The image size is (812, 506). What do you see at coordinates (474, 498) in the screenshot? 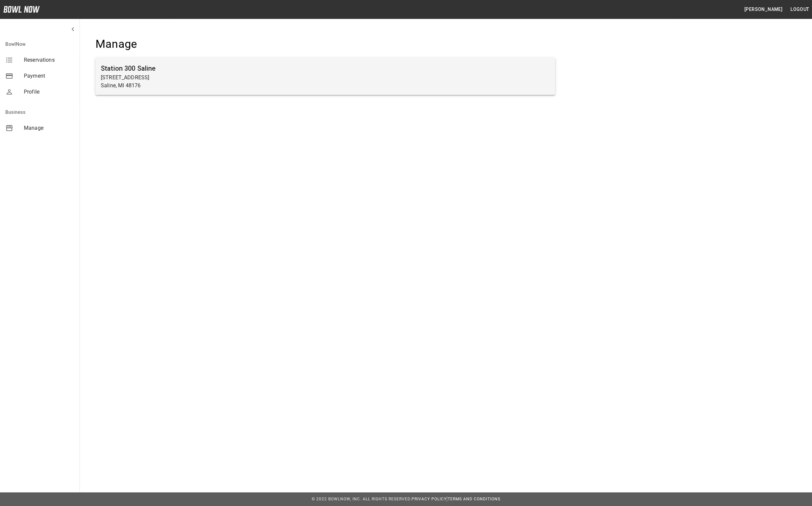
I see `a: Terms and Conditions` at bounding box center [474, 498].